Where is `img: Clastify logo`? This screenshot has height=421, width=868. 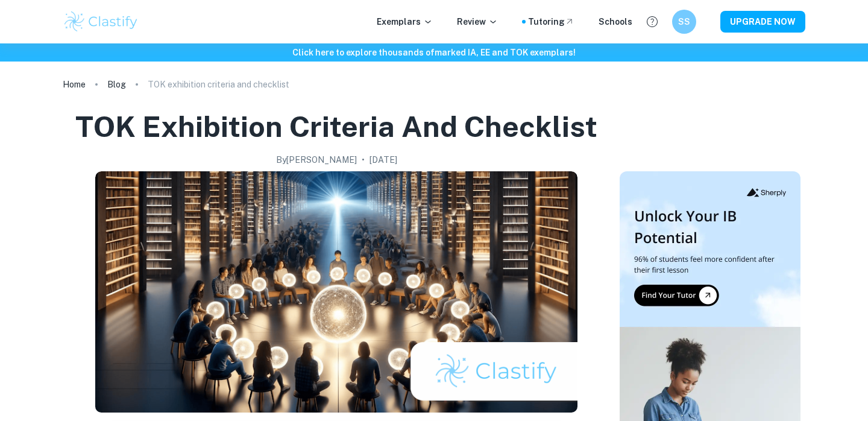 img: Clastify logo is located at coordinates (100, 21).